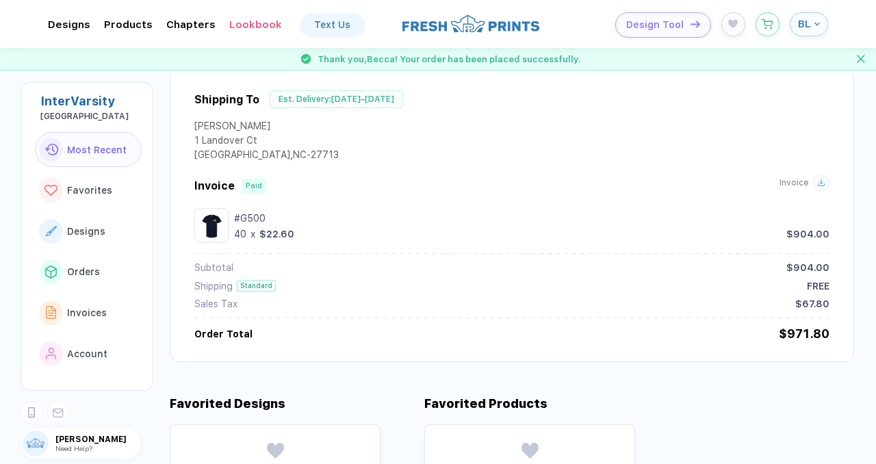  What do you see at coordinates (254, 185) in the screenshot?
I see `div: Paid` at bounding box center [254, 185].